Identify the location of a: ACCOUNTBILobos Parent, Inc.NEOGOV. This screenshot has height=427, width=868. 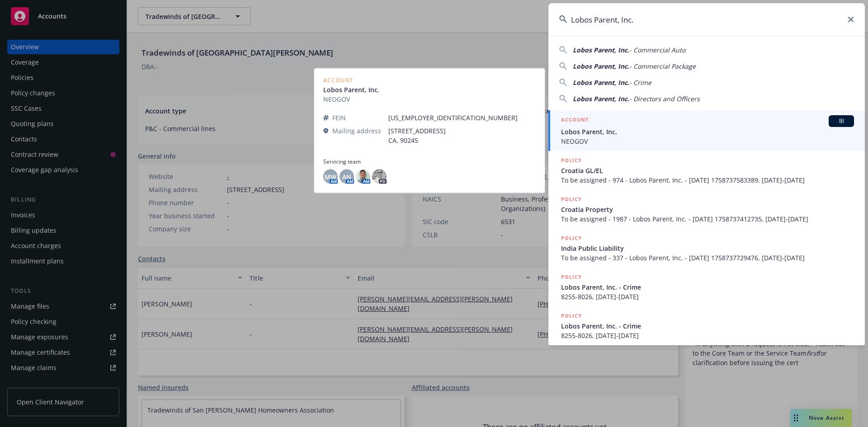
(706, 130).